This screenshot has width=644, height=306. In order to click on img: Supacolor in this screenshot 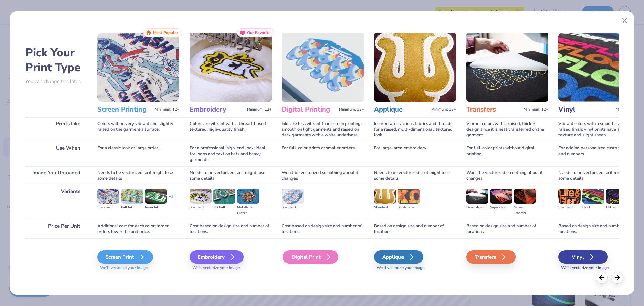, I will do `click(501, 196)`.